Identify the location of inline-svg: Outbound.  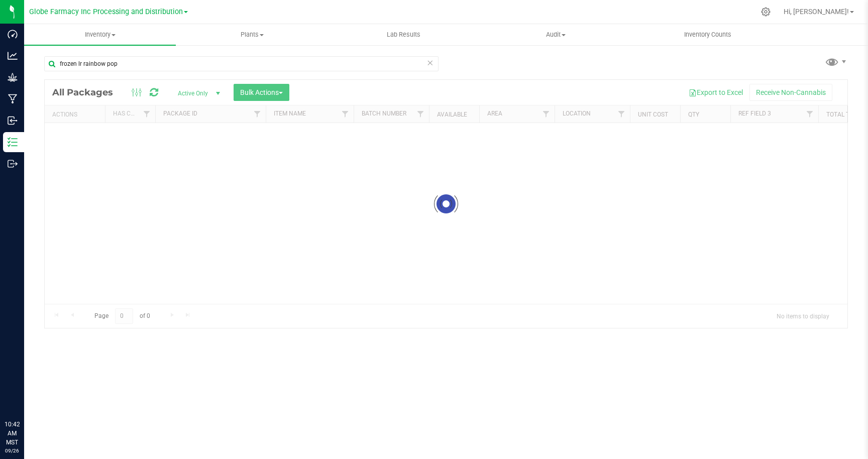
(12, 164).